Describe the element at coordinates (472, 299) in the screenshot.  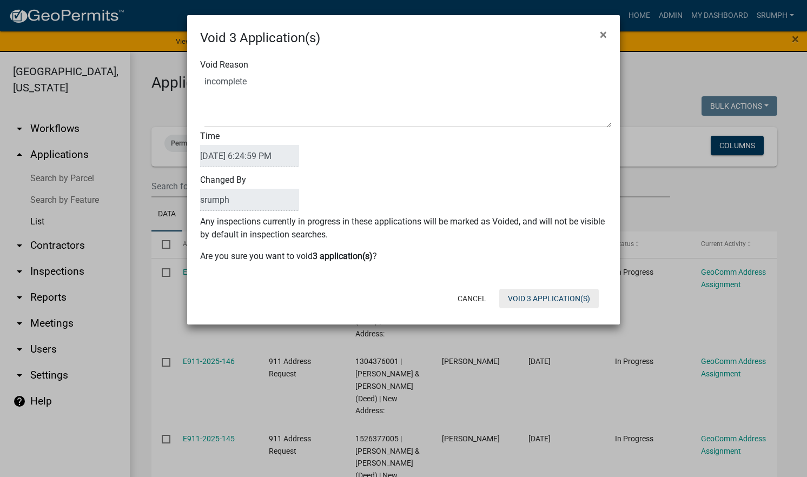
I see `button: Cancel` at that location.